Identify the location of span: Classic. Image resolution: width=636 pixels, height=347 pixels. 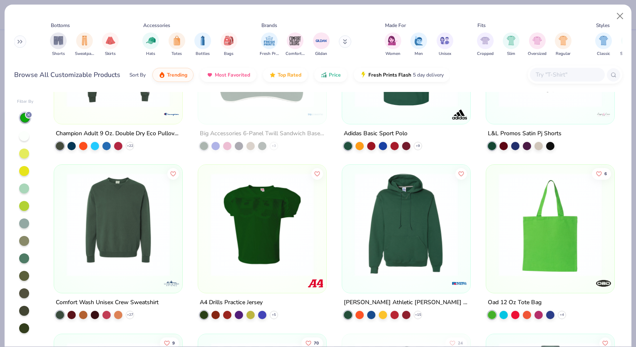
(604, 54).